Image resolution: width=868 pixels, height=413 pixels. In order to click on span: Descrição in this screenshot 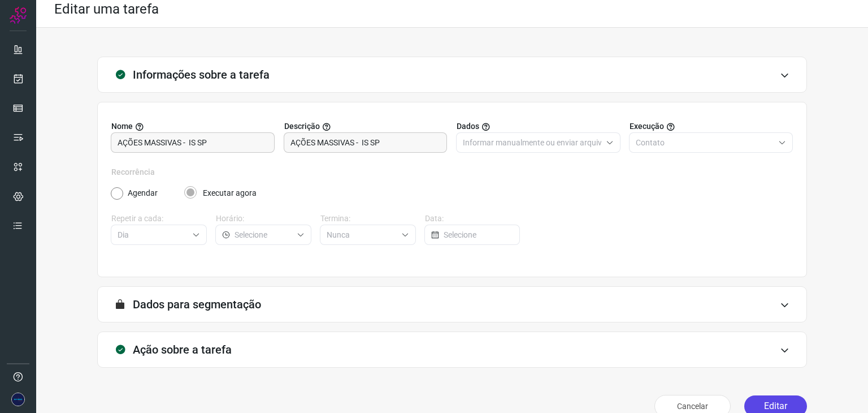, I will do `click(302, 126)`.